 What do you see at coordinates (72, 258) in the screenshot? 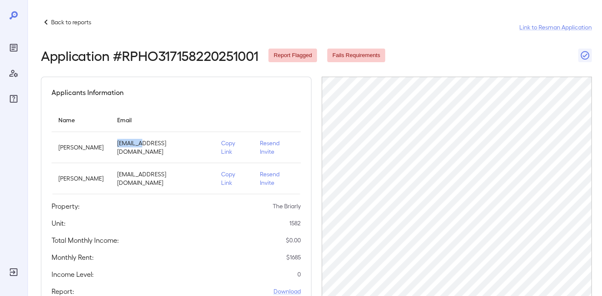
I see `h5: Monthly Rent:` at bounding box center [72, 258].